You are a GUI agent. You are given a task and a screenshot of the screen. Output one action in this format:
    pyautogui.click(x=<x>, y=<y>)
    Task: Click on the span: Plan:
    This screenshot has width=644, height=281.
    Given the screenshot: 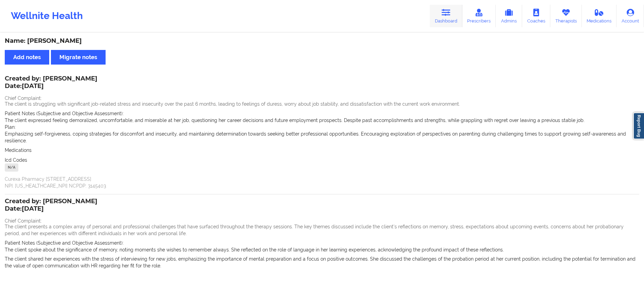 What is the action you would take?
    pyautogui.click(x=10, y=127)
    